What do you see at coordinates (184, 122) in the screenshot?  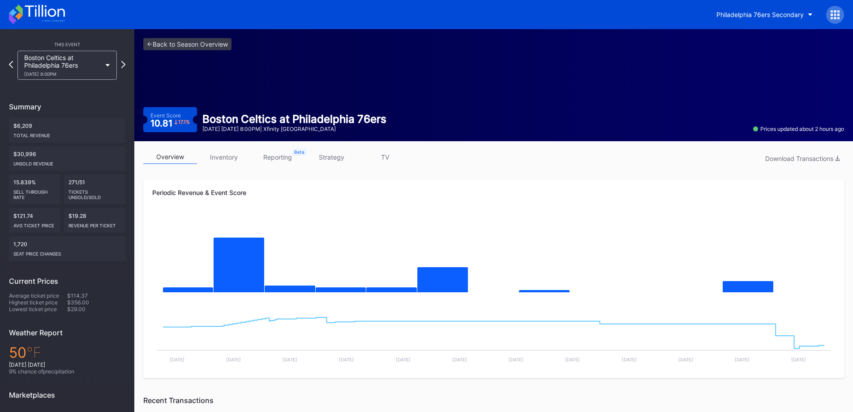 I see `div: 17.1 %` at bounding box center [184, 122].